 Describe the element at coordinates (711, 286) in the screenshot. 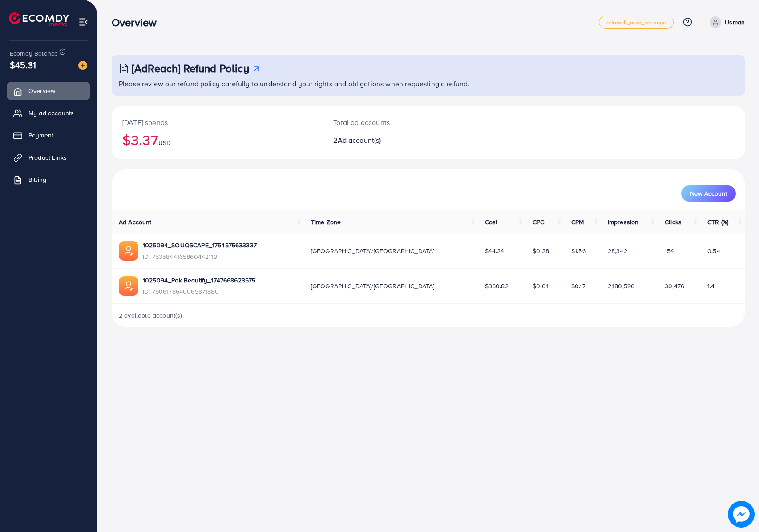

I see `span: 1.4` at that location.